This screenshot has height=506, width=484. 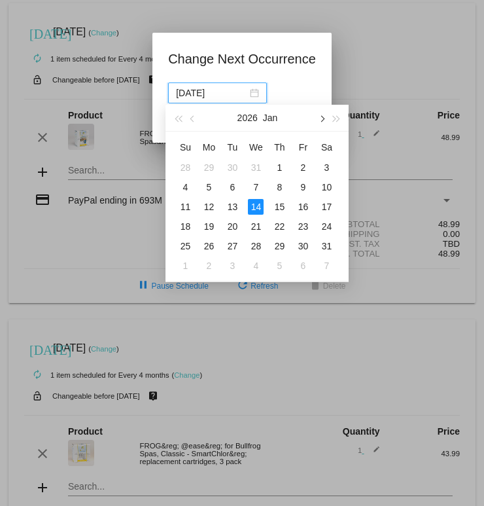 What do you see at coordinates (327, 246) in the screenshot?
I see `td: 1/31/2026` at bounding box center [327, 246].